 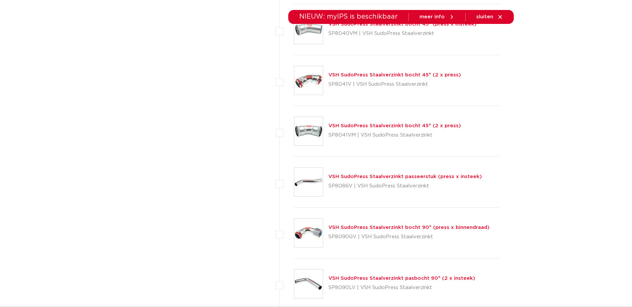 I want to click on a: sluiten, so click(x=490, y=17).